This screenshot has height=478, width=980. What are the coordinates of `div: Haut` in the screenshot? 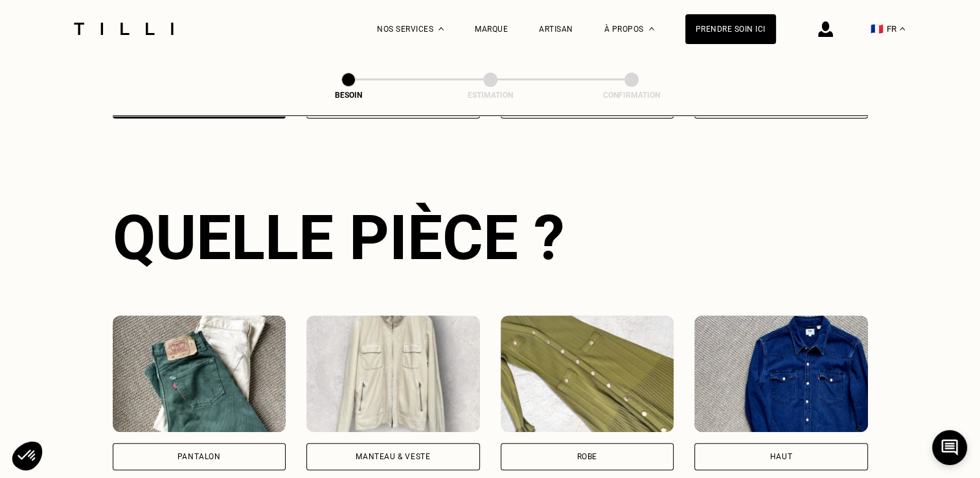 It's located at (781, 456).